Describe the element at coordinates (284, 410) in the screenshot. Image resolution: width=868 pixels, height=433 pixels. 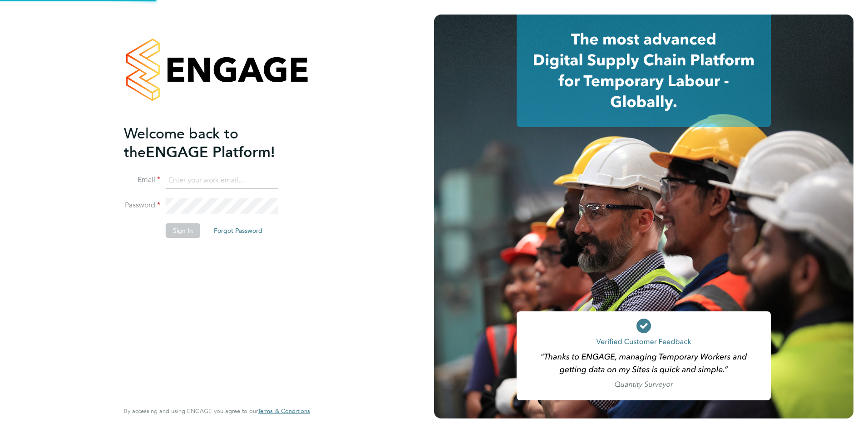
I see `span: Terms & Conditions` at that location.